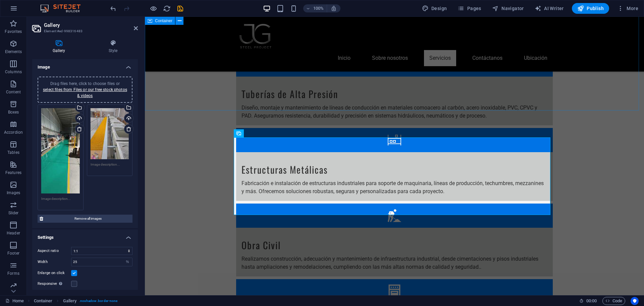  Describe the element at coordinates (55, 273) in the screenshot. I see `label: Enlarge on click` at that location.